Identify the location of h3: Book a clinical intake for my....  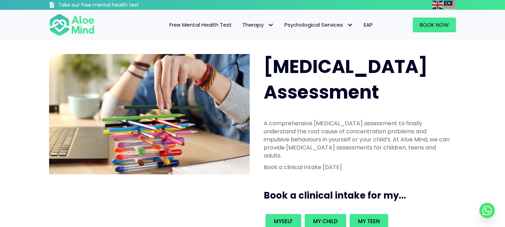
(361, 195).